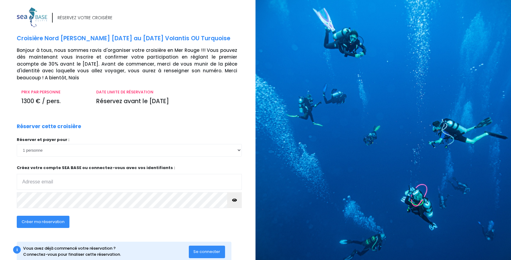 The image size is (511, 260). I want to click on p: Bonjour à tous, nous sommes ravis d'organiser votre croisière en Mer Rouge !!! Vous pouvez dès ma..., so click(134, 64).